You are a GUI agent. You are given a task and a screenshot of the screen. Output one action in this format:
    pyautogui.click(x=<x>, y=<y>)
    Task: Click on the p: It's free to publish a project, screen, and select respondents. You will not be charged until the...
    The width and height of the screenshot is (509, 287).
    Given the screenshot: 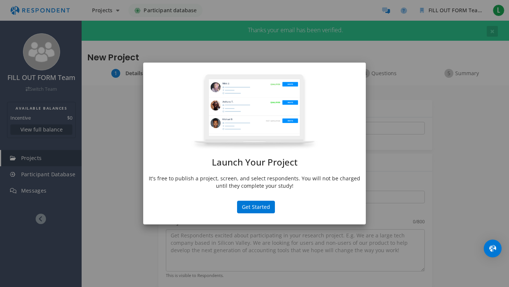 What is the action you would take?
    pyautogui.click(x=254, y=182)
    